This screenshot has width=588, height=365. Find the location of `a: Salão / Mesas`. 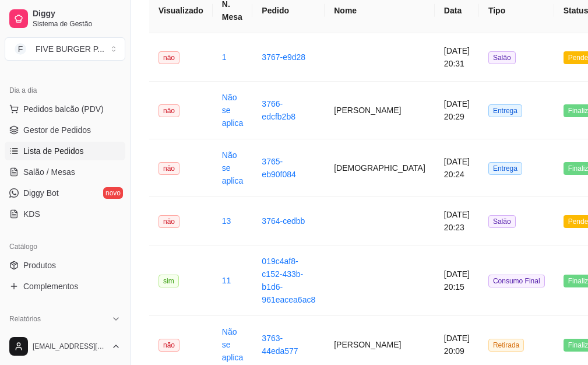

a: Salão / Mesas is located at coordinates (65, 172).